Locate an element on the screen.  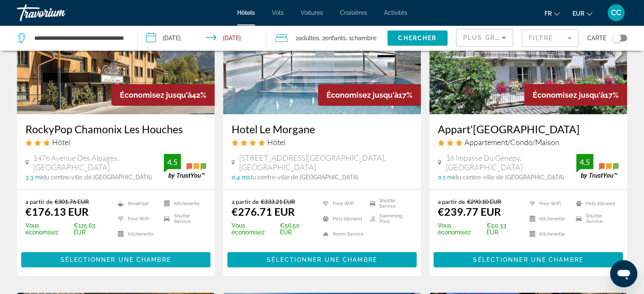
mat-select: Sort by is located at coordinates (484, 38).